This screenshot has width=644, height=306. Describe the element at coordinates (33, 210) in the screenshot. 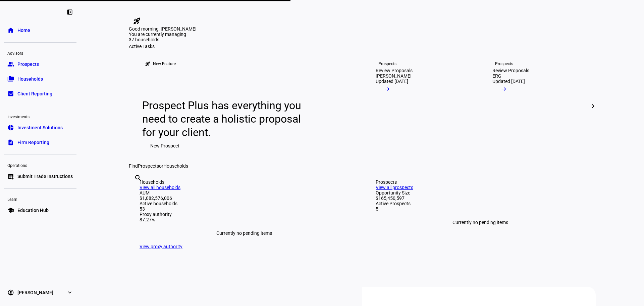

I see `span: Education Hub` at that location.